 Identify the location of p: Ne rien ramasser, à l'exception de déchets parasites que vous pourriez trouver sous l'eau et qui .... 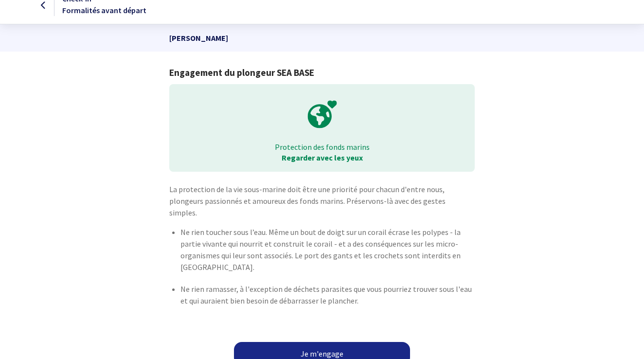
(327, 295).